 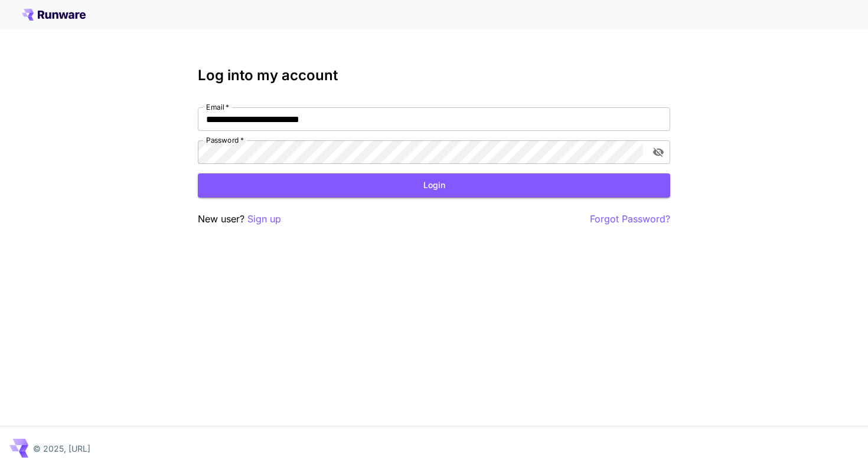 What do you see at coordinates (658, 152) in the screenshot?
I see `button: toggle password visibility` at bounding box center [658, 152].